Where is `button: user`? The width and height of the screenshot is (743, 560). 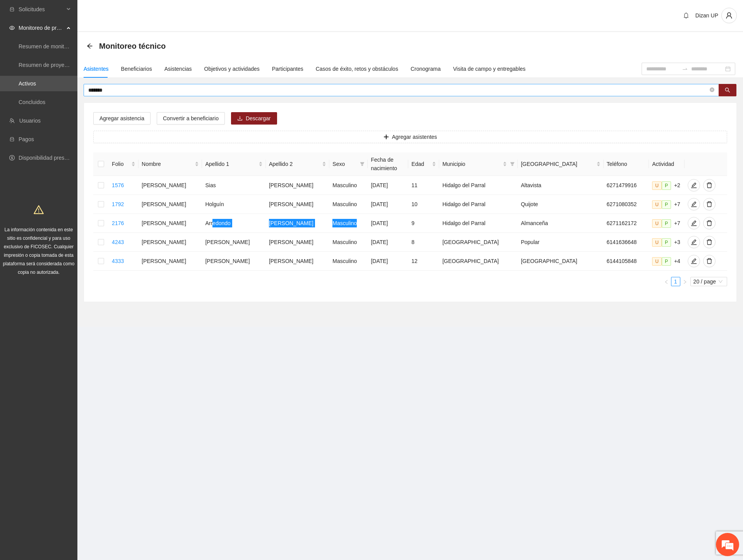 button: user is located at coordinates (729, 16).